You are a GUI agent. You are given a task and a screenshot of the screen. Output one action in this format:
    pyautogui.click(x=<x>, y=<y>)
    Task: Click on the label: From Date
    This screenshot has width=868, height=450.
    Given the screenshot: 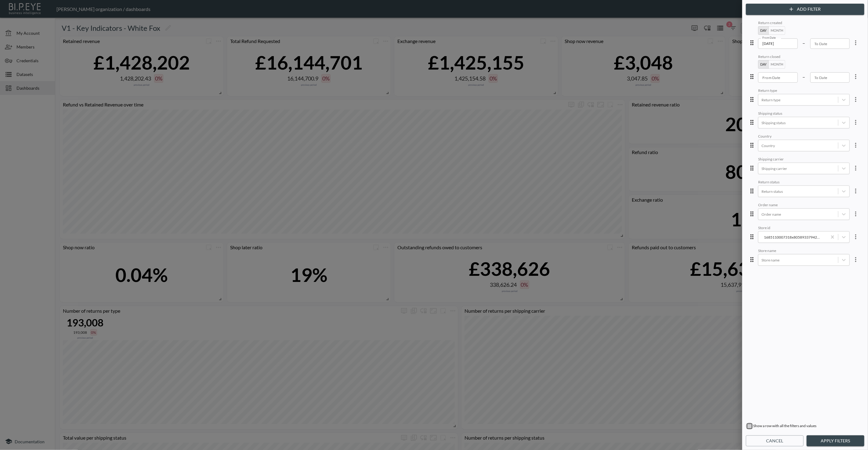 What is the action you would take?
    pyautogui.click(x=769, y=38)
    